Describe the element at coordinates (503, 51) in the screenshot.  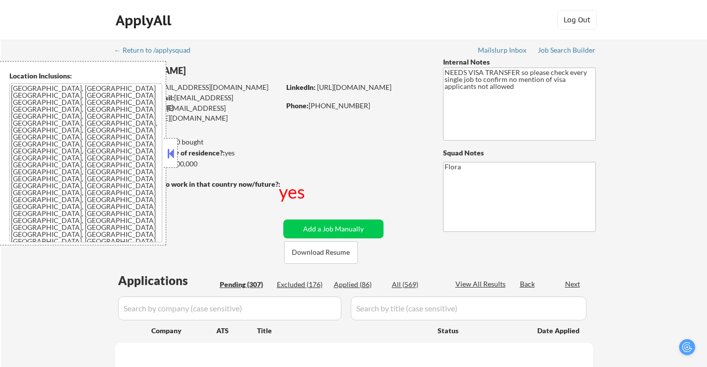
I see `a: Mailslurp Inbox` at that location.